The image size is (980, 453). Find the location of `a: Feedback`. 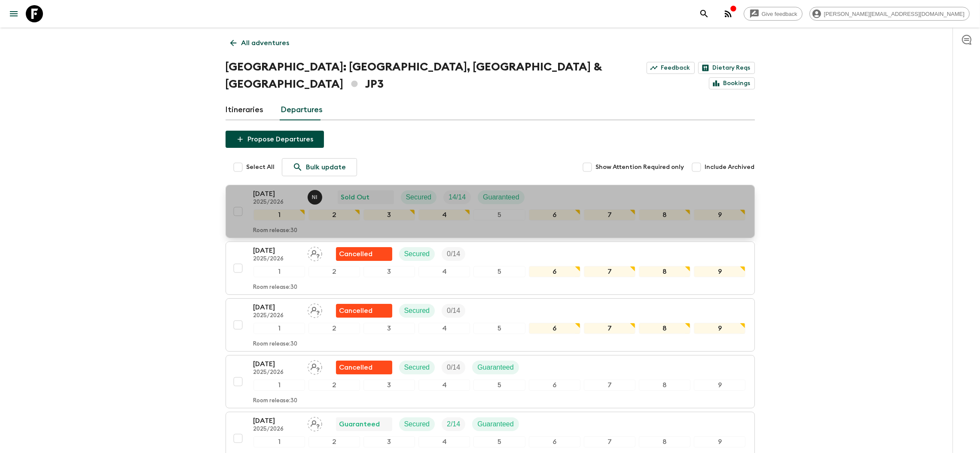

a: Feedback is located at coordinates (671, 68).